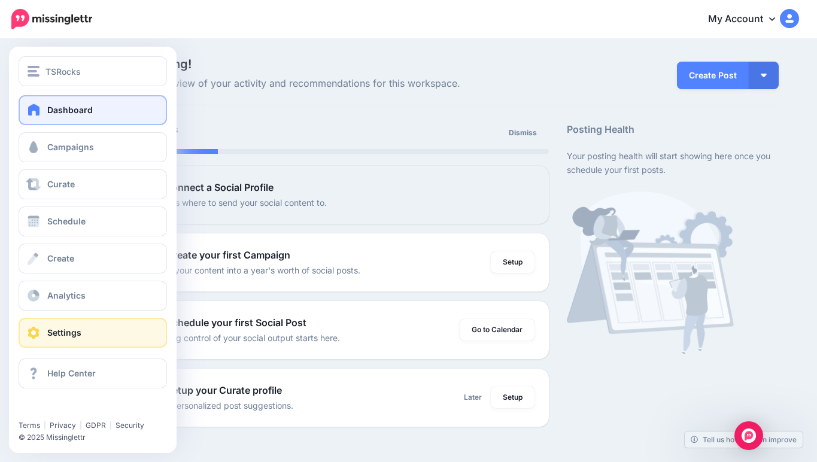 The width and height of the screenshot is (817, 462). I want to click on p: Turn your content into a year's worth of social posts., so click(257, 270).